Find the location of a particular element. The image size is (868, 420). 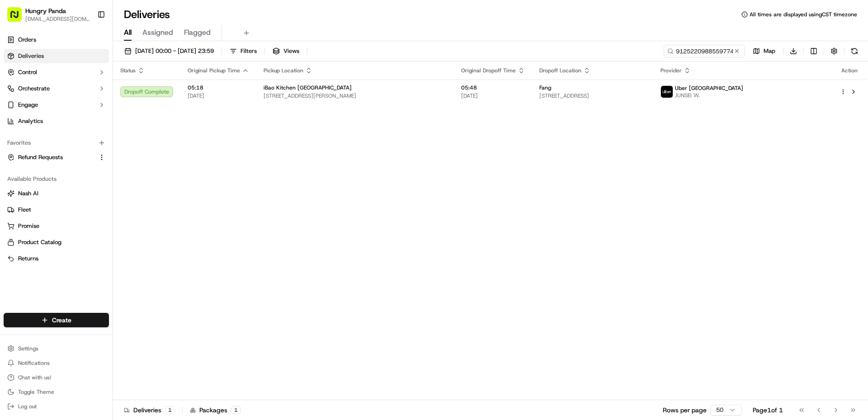

button: Engage is located at coordinates (56, 105).